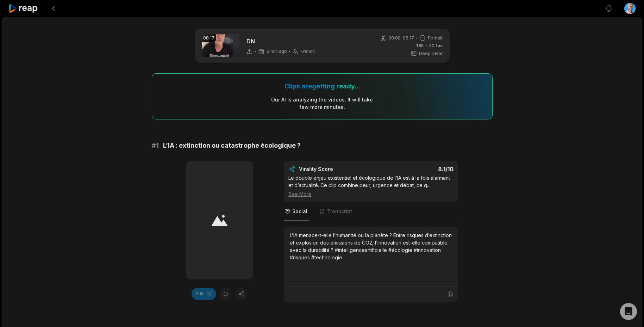 The image size is (644, 327). I want to click on div: 8.1 /10, so click(415, 169).